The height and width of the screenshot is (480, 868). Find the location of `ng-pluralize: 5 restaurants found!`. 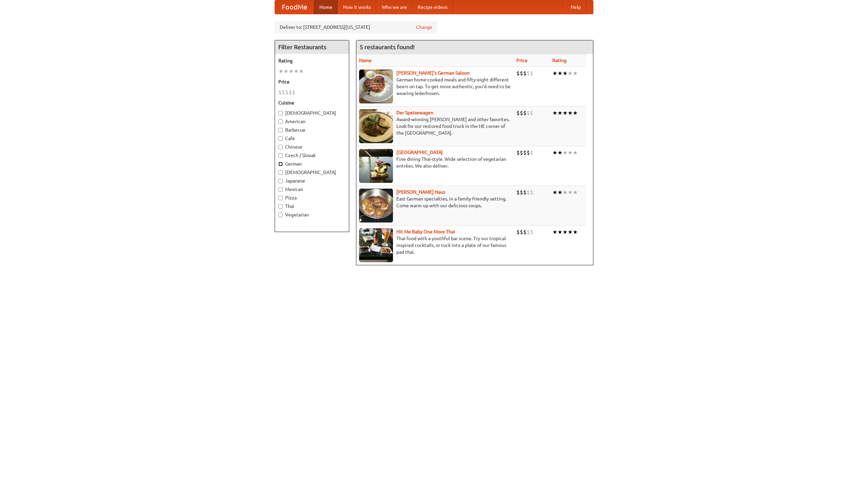

ng-pluralize: 5 restaurants found! is located at coordinates (387, 46).